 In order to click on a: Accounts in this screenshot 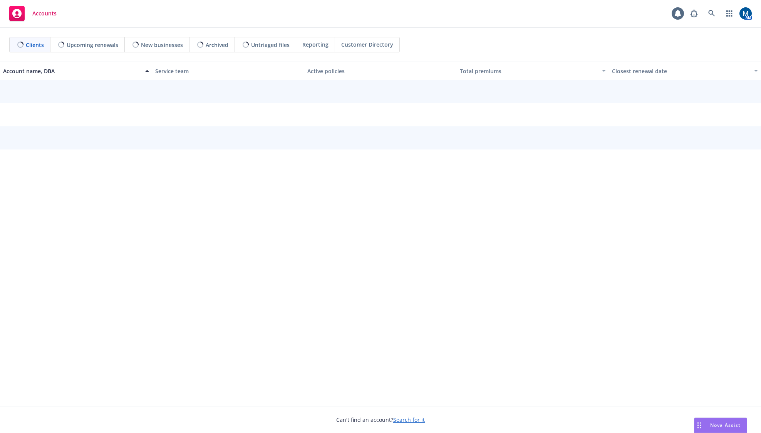, I will do `click(33, 13)`.